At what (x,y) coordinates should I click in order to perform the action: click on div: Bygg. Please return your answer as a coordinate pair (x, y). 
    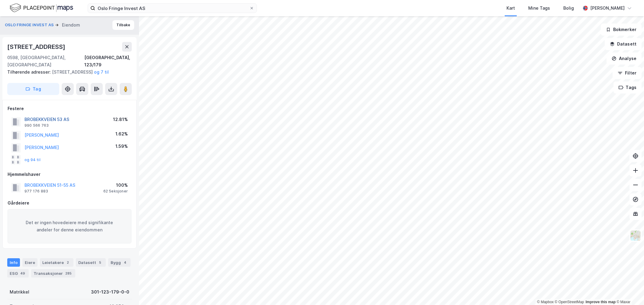
    Looking at the image, I should click on (119, 263).